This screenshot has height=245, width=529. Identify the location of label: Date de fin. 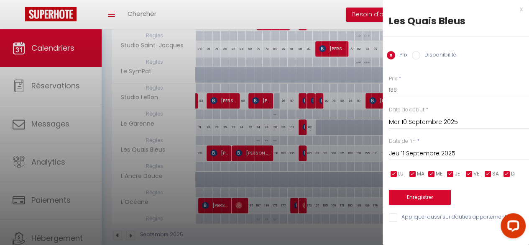
(402, 141).